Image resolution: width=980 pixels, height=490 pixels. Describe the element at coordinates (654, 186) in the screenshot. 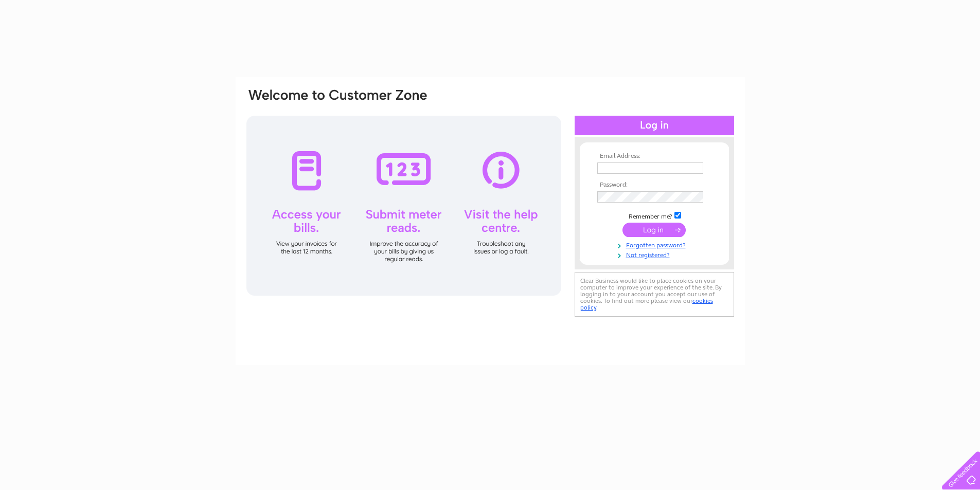

I see `th: Password:` at that location.